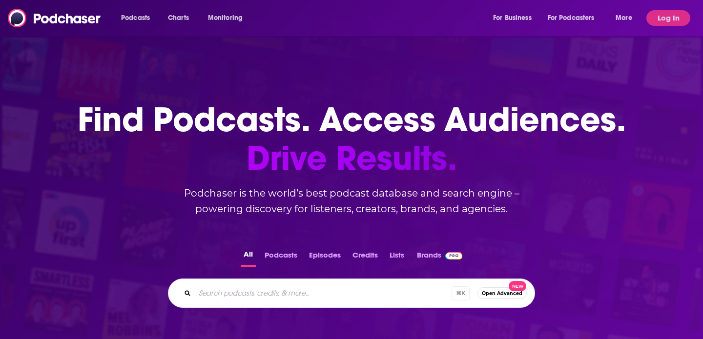  What do you see at coordinates (135, 18) in the screenshot?
I see `span: Podcasts` at bounding box center [135, 18].